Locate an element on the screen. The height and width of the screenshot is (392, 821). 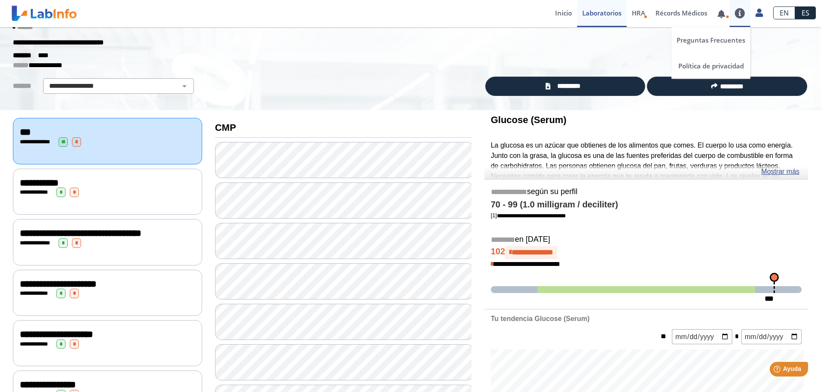
h4: 70 - 99 (1.0 milligram / deciliter) is located at coordinates (646, 205).